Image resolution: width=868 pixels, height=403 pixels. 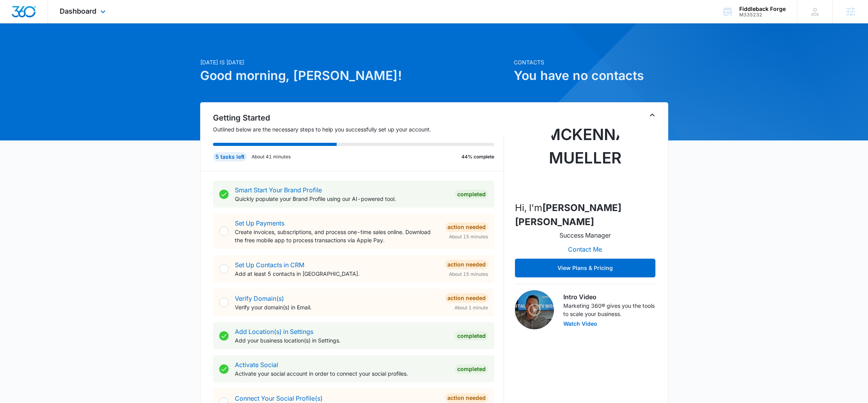 I want to click on div: account name, so click(x=762, y=9).